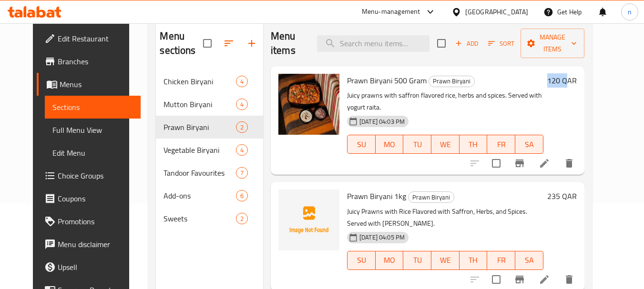  I want to click on span: Menus, so click(96, 84).